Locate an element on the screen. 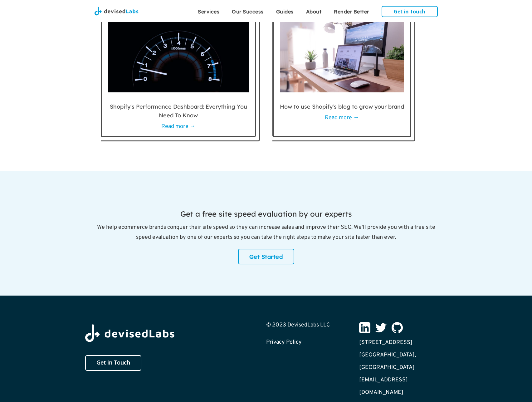  a: About is located at coordinates (314, 11).